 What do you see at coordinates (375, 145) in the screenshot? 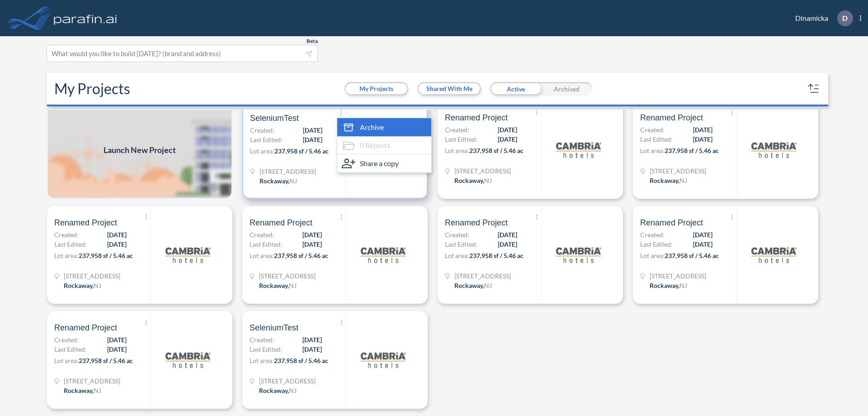
I see `span: 0 Reports` at bounding box center [375, 145].